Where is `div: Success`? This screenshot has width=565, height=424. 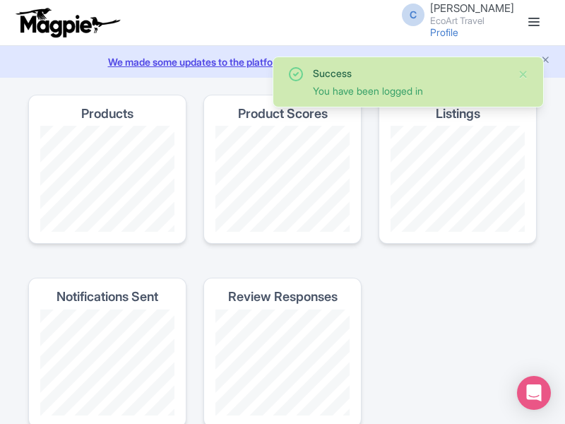 div: Success is located at coordinates (410, 73).